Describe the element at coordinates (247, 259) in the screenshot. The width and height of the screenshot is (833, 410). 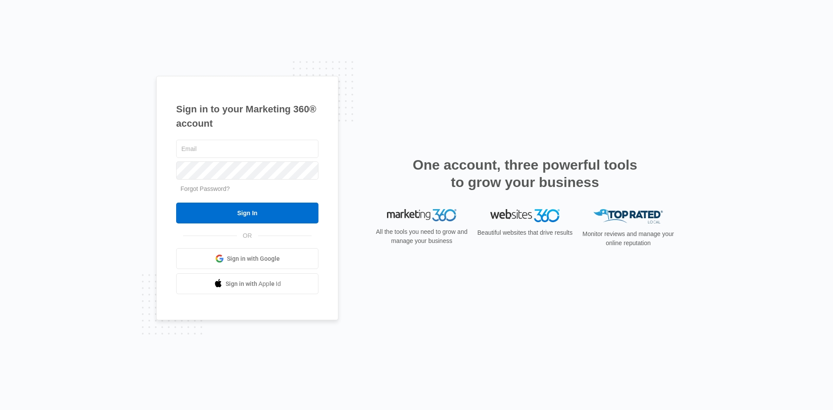
I see `a: Sign in with Google` at that location.